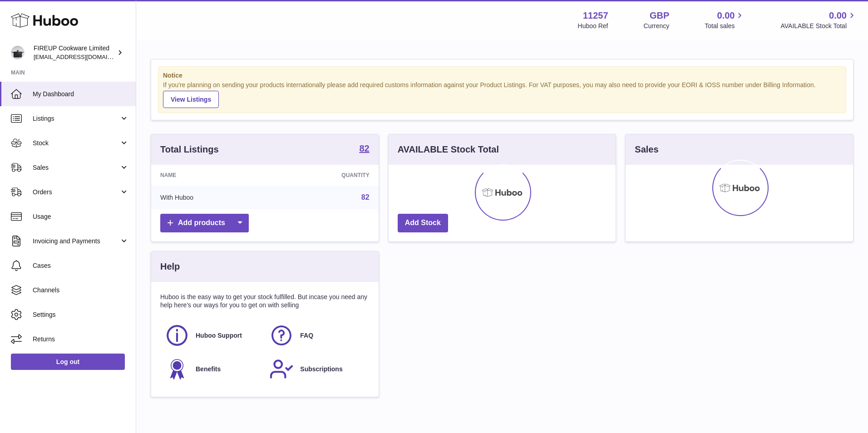  What do you see at coordinates (659, 16) in the screenshot?
I see `strong: GBP` at bounding box center [659, 16].